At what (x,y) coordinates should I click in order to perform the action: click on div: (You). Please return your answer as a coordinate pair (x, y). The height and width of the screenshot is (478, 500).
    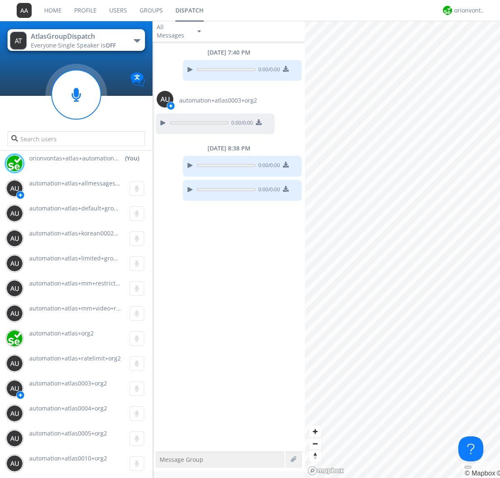
    Looking at the image, I should click on (132, 158).